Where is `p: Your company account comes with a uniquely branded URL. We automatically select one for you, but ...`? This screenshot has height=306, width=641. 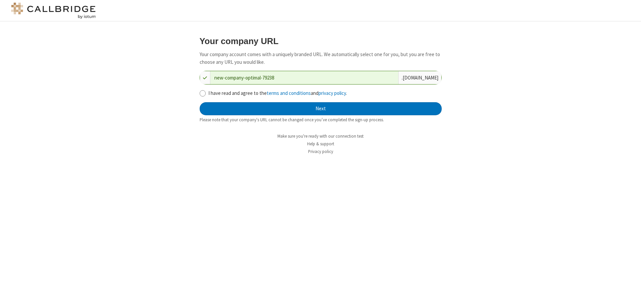
p: Your company account comes with a uniquely branded URL. We automatically select one for you, but ... is located at coordinates (320, 58).